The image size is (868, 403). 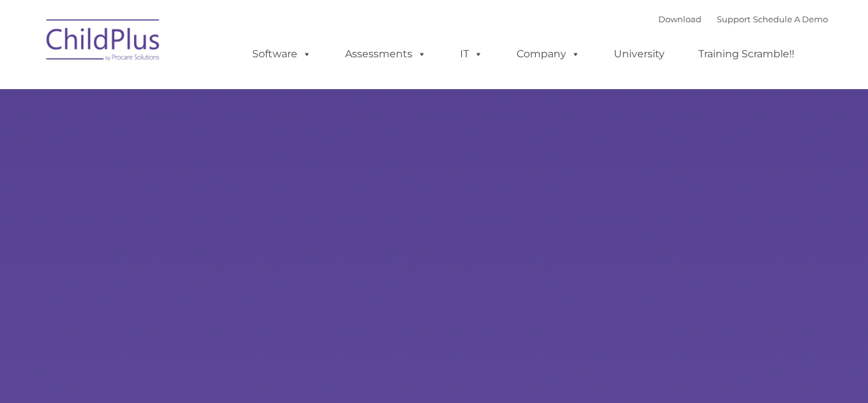 I want to click on a: Schedule A Demo, so click(x=791, y=19).